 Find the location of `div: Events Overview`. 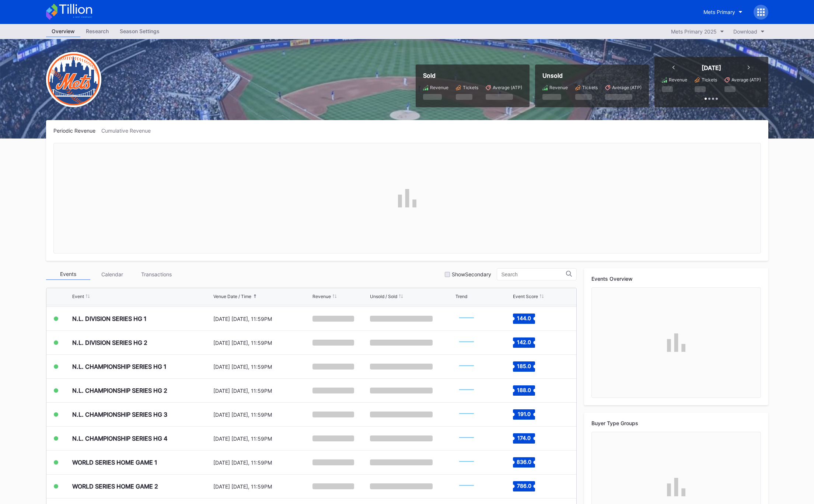

div: Events Overview is located at coordinates (676, 279).